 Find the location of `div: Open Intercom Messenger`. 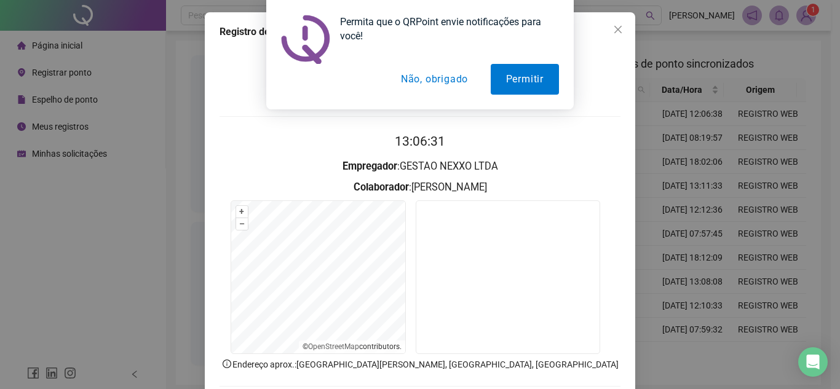

div: Open Intercom Messenger is located at coordinates (813, 362).